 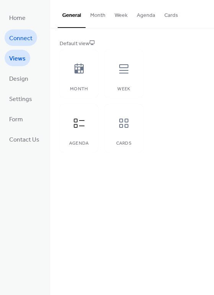 I want to click on div: Month, so click(x=79, y=89).